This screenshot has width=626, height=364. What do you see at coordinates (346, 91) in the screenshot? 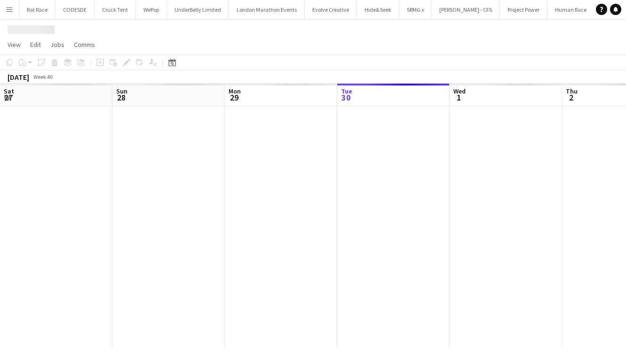
I see `span: Tue` at bounding box center [346, 91].